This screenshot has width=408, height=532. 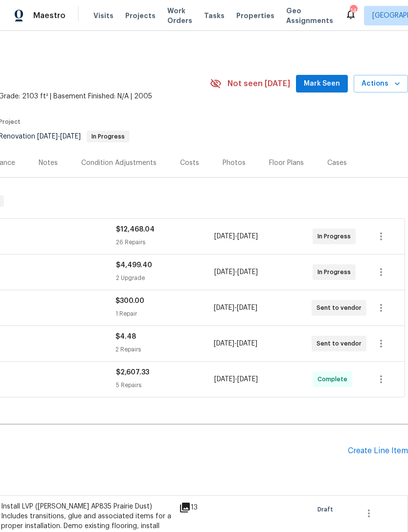 I want to click on div: 2 Upgrade, so click(x=165, y=278).